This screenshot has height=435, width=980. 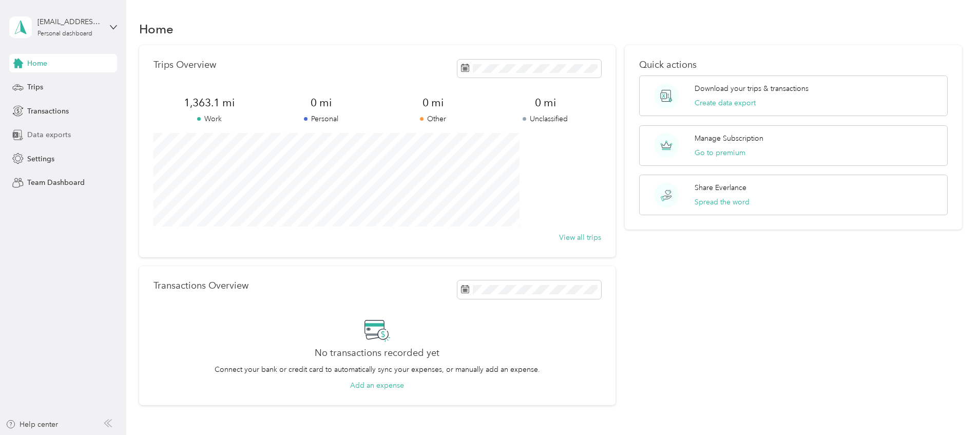 I want to click on button: Spread the word, so click(x=722, y=201).